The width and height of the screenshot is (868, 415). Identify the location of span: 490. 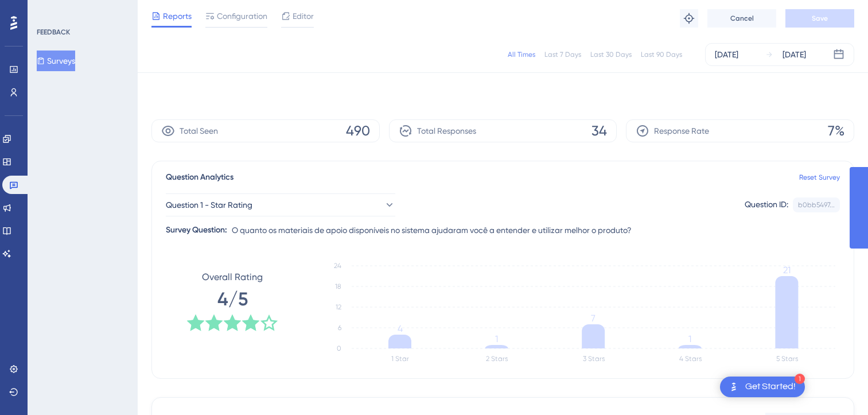
(358, 131).